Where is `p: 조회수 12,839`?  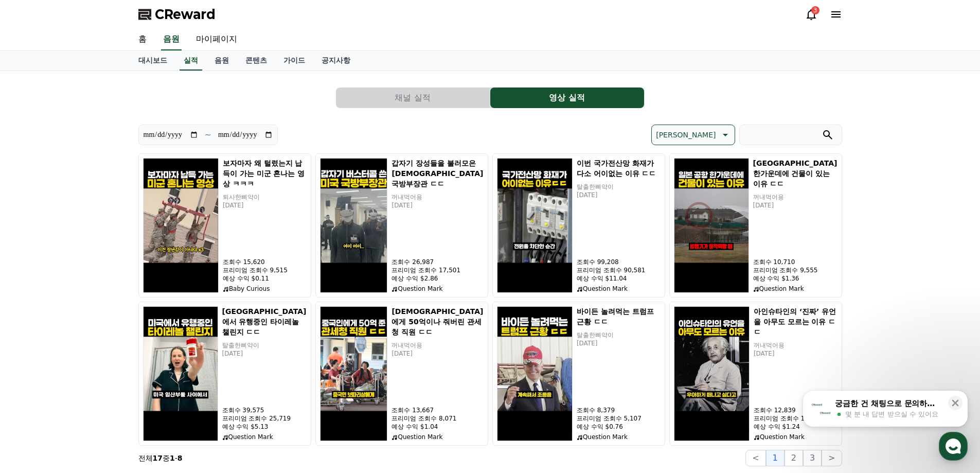 p: 조회수 12,839 is located at coordinates (795, 411).